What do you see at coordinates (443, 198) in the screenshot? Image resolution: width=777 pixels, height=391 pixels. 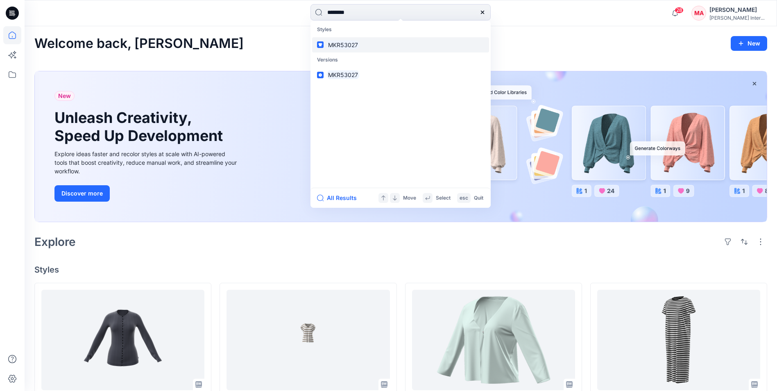 I see `p: Select` at bounding box center [443, 198].